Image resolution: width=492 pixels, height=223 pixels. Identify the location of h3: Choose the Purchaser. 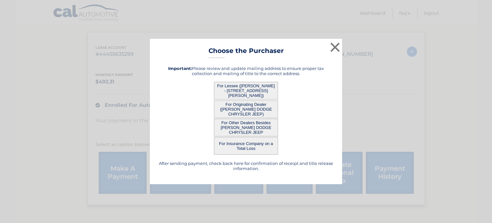
(246, 52).